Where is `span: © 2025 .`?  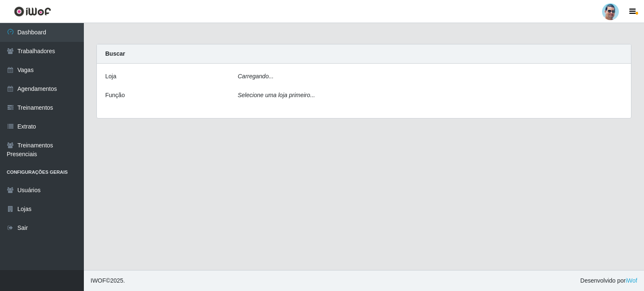 span: © 2025 . is located at coordinates (108, 281).